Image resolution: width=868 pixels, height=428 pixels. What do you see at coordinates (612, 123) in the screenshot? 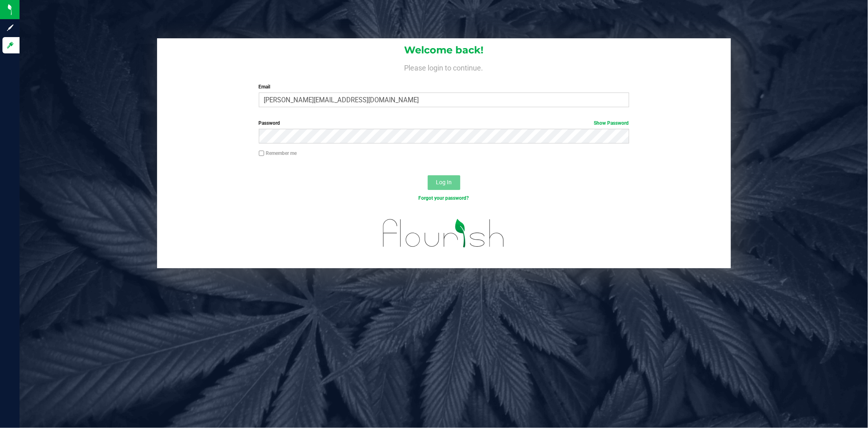
I see `a: Show Password` at bounding box center [612, 123].